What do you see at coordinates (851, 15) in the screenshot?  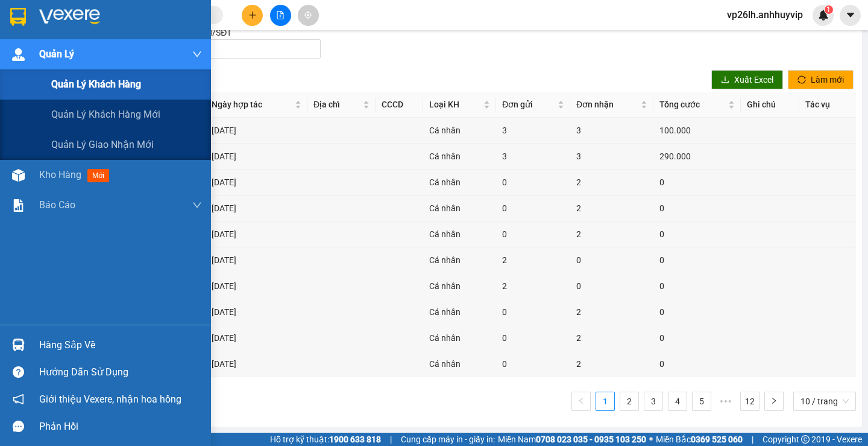 I see `span: caret-down` at bounding box center [851, 15].